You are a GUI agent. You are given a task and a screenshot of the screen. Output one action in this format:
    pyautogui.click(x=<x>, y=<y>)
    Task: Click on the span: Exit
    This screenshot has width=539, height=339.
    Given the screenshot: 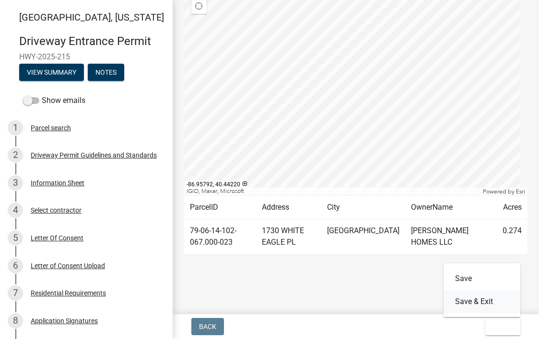 What is the action you would take?
    pyautogui.click(x=499, y=327)
    